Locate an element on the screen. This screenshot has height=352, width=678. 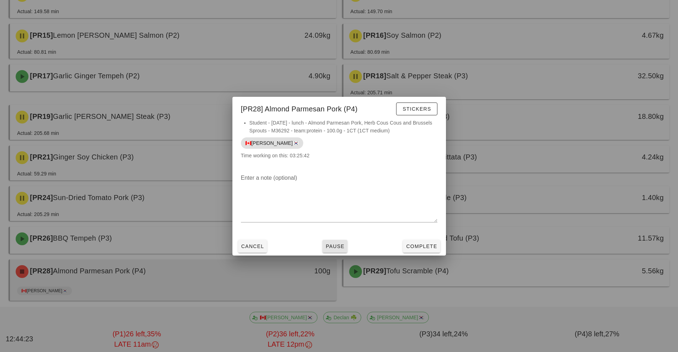
div: Time working on this: 03:25:42 is located at coordinates (339, 143).